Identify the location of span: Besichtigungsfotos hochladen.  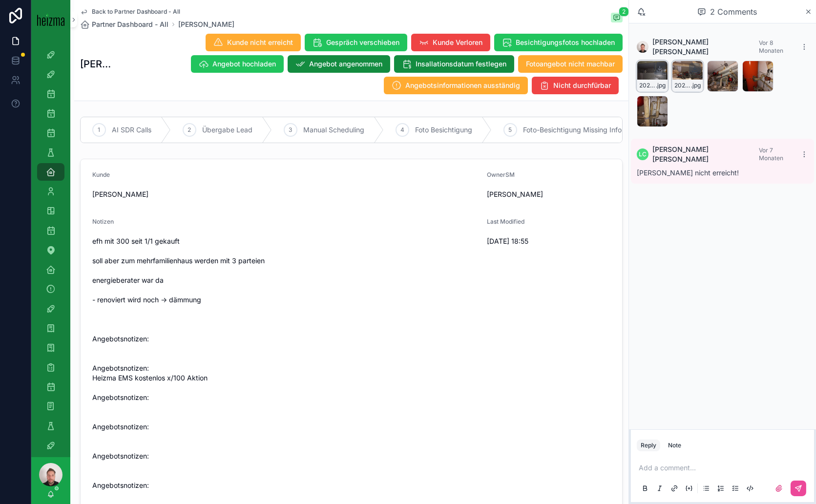
(565, 43).